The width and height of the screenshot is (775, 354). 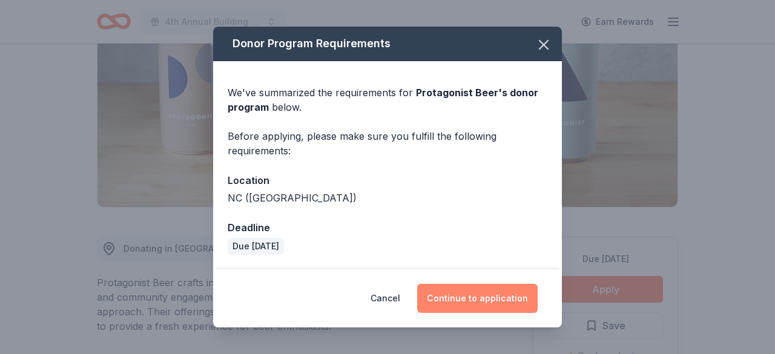 I want to click on button: Cancel, so click(x=385, y=299).